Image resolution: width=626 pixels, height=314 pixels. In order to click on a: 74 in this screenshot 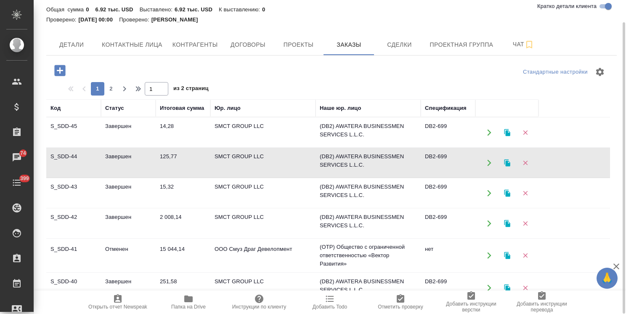, I will do `click(17, 157)`.